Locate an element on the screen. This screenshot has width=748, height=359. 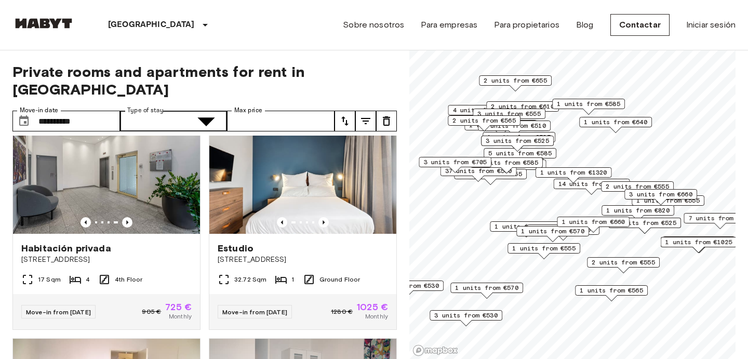
span: 3 units from €585 is located at coordinates (506, 162).